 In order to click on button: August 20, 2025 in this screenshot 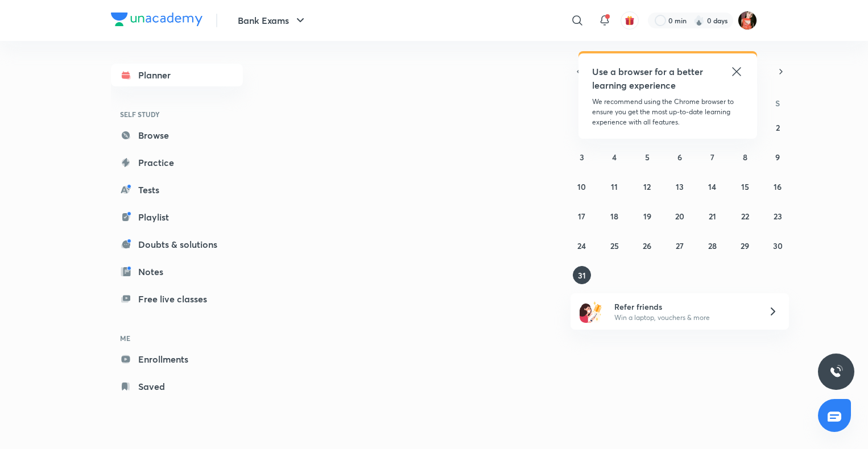, I will do `click(680, 216)`.